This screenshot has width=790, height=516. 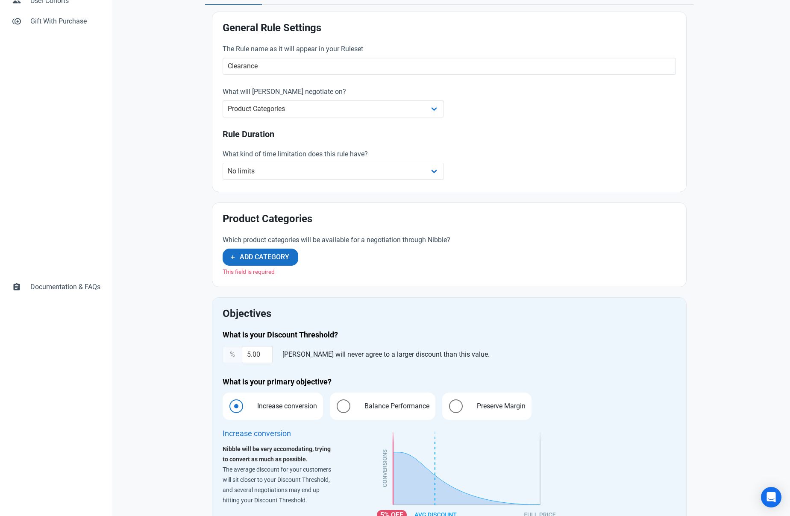 What do you see at coordinates (499, 406) in the screenshot?
I see `span: Preserve Margin` at bounding box center [499, 406].